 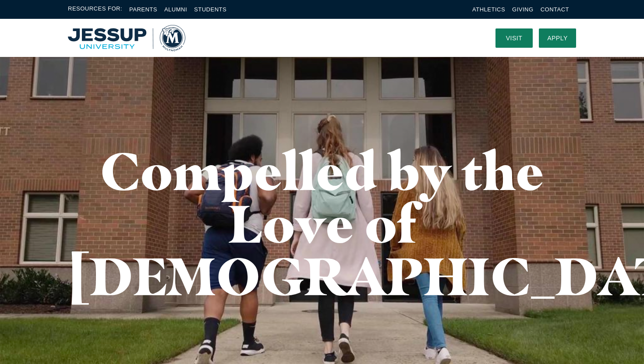 I want to click on a: Apply, so click(x=557, y=38).